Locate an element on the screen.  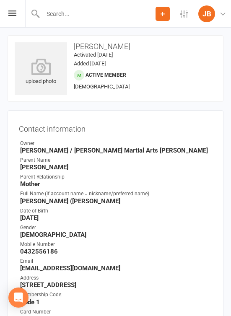
div: Owner is located at coordinates (116, 144).